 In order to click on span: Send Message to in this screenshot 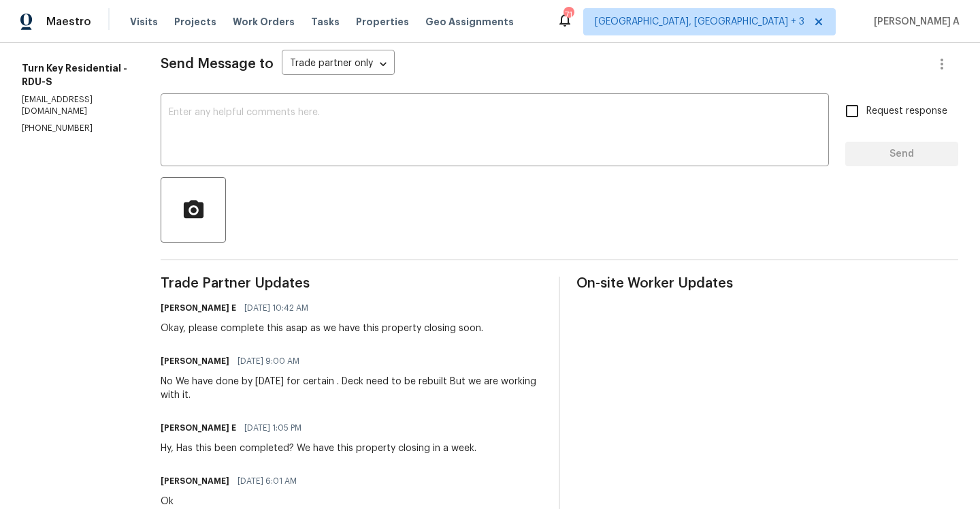, I will do `click(217, 64)`.